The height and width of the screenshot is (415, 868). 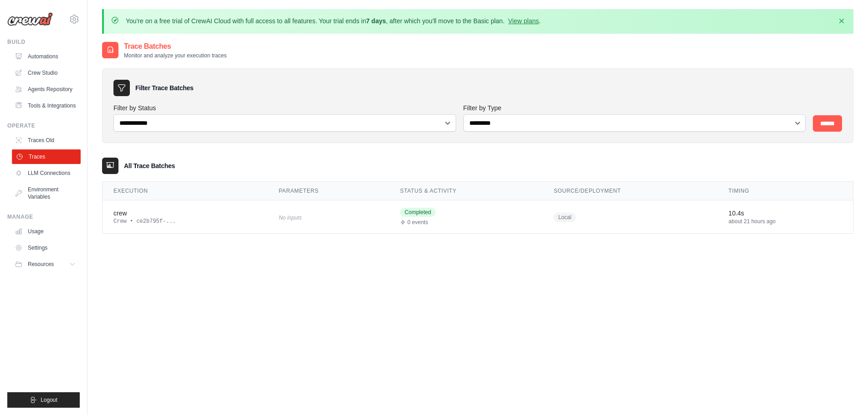 I want to click on span: Resources, so click(x=40, y=265).